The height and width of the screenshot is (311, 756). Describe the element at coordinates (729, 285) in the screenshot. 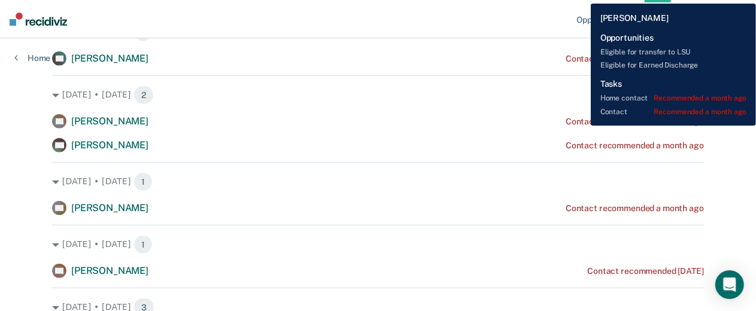

I see `div: Open Intercom Messenger` at that location.